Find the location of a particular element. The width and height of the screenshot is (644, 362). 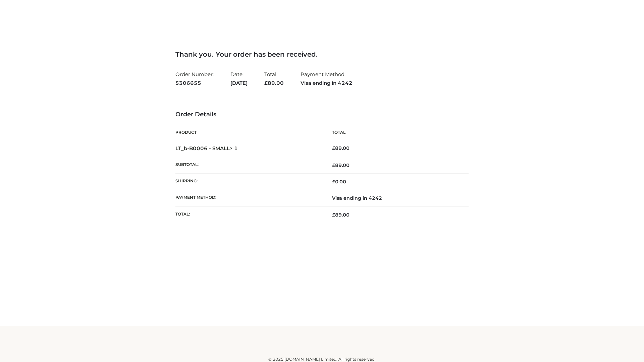

li: Date: is located at coordinates (239, 79).